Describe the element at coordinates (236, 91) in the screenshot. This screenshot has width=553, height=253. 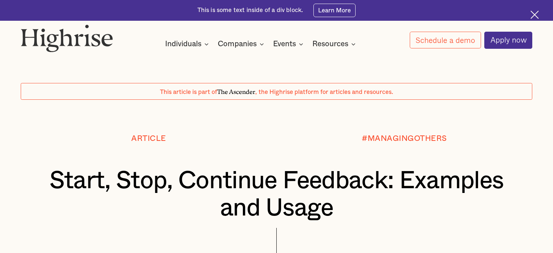
I see `span: The Ascender` at that location.